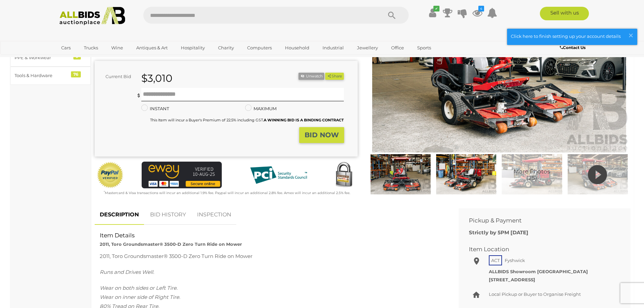 The height and width of the screenshot is (308, 644). I want to click on span: Fyshwick, so click(515, 260).